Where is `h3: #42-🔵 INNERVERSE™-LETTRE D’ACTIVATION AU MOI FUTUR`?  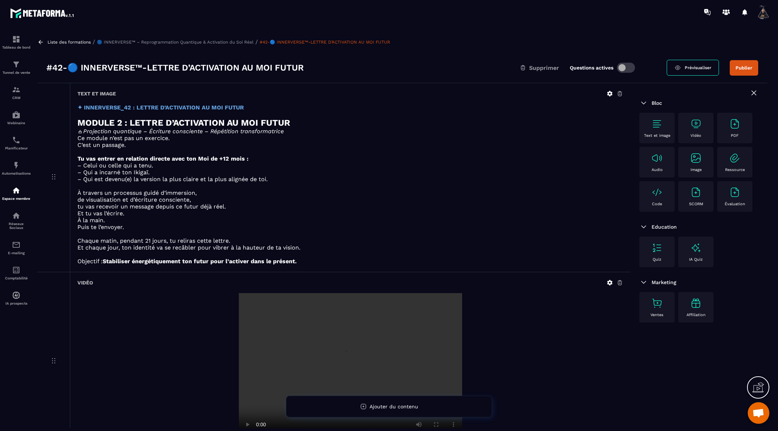
h3: #42-🔵 INNERVERSE™-LETTRE D’ACTIVATION AU MOI FUTUR is located at coordinates (175, 68).